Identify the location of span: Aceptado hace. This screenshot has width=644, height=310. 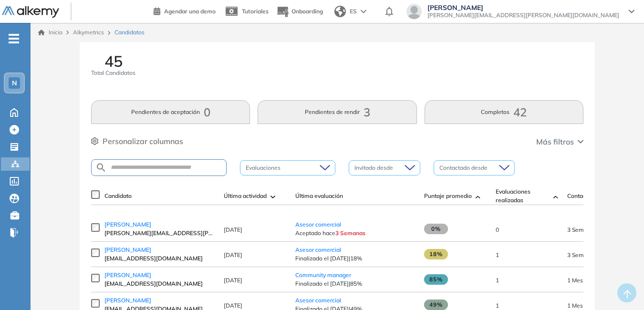
(355, 233).